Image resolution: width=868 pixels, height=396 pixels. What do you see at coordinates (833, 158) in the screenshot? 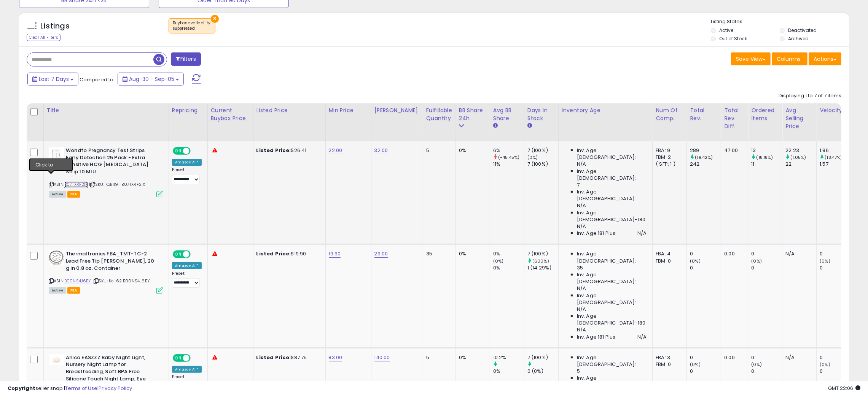
I see `small: (18.47%)` at bounding box center [833, 158].